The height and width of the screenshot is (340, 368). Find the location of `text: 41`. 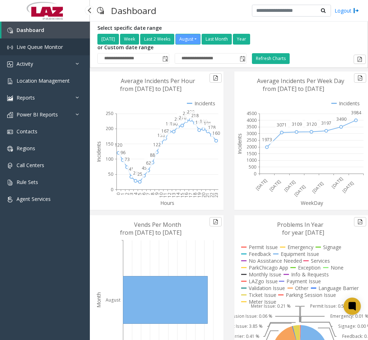

text: 41 is located at coordinates (131, 169).